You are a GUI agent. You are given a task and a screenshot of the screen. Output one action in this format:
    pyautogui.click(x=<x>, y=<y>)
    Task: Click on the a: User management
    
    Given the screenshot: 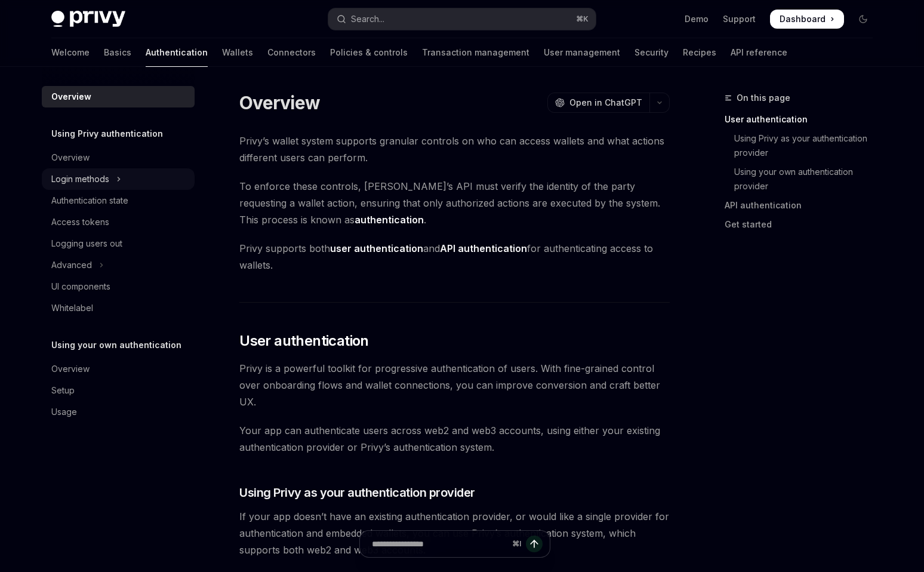 What is the action you would take?
    pyautogui.click(x=582, y=52)
    